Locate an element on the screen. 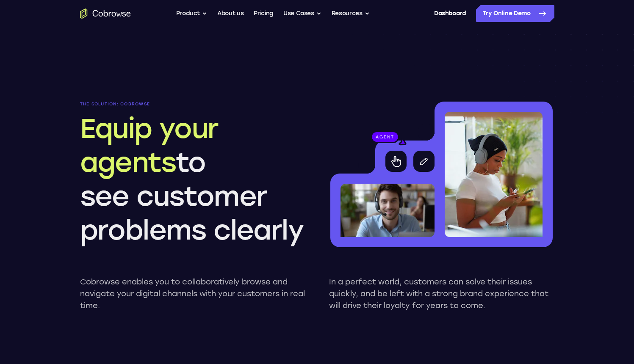  h2: to see customer problems clearly is located at coordinates (193, 179).